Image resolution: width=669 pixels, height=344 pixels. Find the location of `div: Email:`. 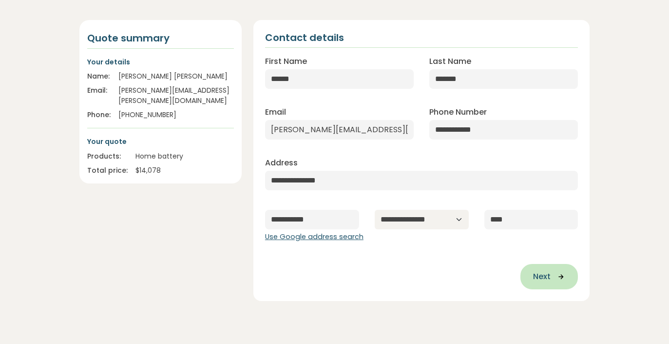

div: Email: is located at coordinates (99, 96).